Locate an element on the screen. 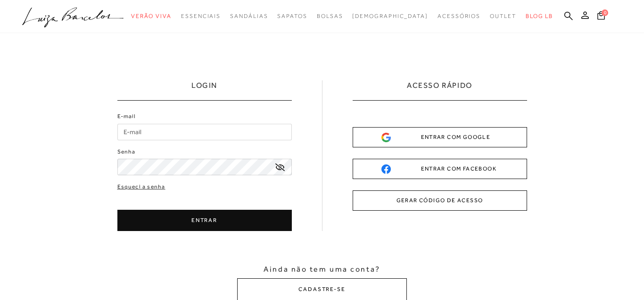 The width and height of the screenshot is (644, 300). h1: LOGIN is located at coordinates (204, 90).